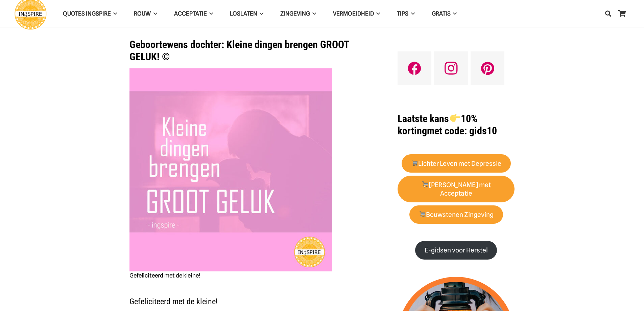 The height and width of the screenshot is (311, 644). I want to click on a: TIPSTIPS Menu, so click(406, 14).